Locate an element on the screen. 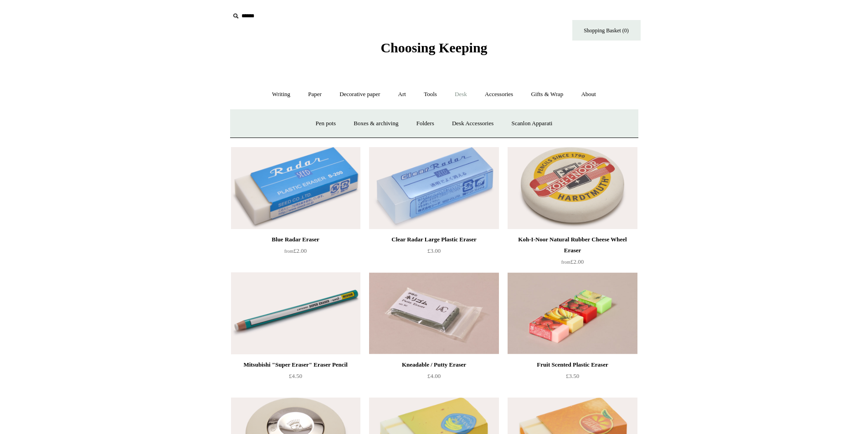 The image size is (868, 434). span: Choosing Keeping is located at coordinates (434, 48).